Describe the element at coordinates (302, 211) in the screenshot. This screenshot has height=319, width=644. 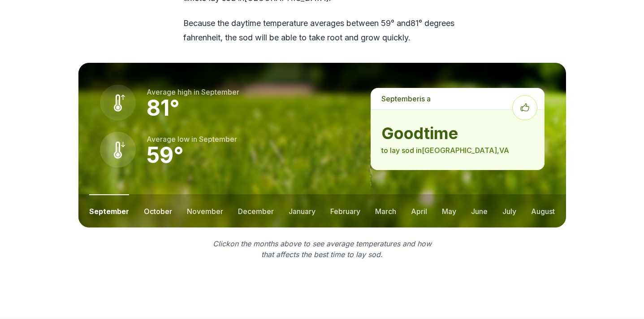
I see `button: january` at that location.